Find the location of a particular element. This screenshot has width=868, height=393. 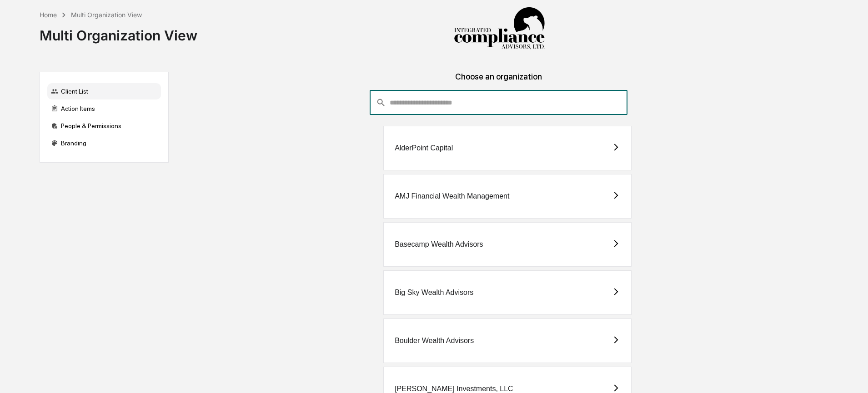

div: Basecamp Wealth Advisors is located at coordinates (439, 244).